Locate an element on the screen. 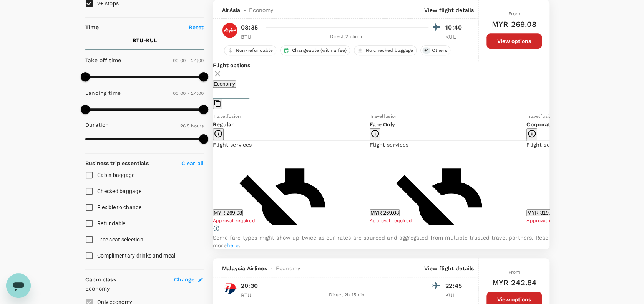 The height and width of the screenshot is (304, 644). div: Direct , 2h 15min is located at coordinates (347, 295).